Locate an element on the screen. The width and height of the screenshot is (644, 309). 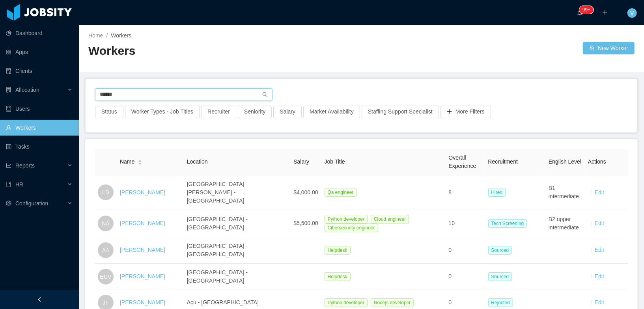
a: icon: profileTasks is located at coordinates (39, 147).